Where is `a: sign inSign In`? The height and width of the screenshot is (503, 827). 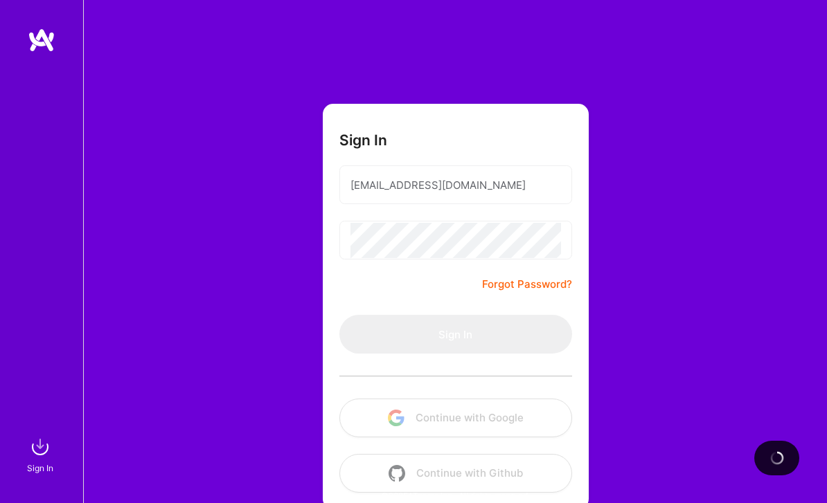 a: sign inSign In is located at coordinates (42, 454).